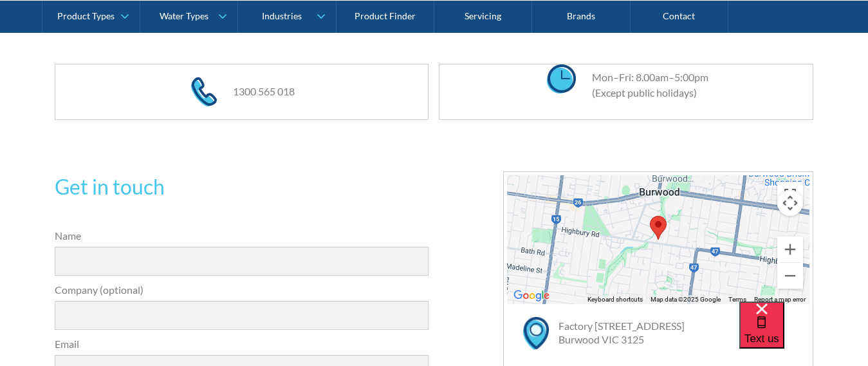 The height and width of the screenshot is (366, 868). What do you see at coordinates (532, 296) in the screenshot?
I see `a: Open this area in Google Maps (opens a new window)` at bounding box center [532, 296].